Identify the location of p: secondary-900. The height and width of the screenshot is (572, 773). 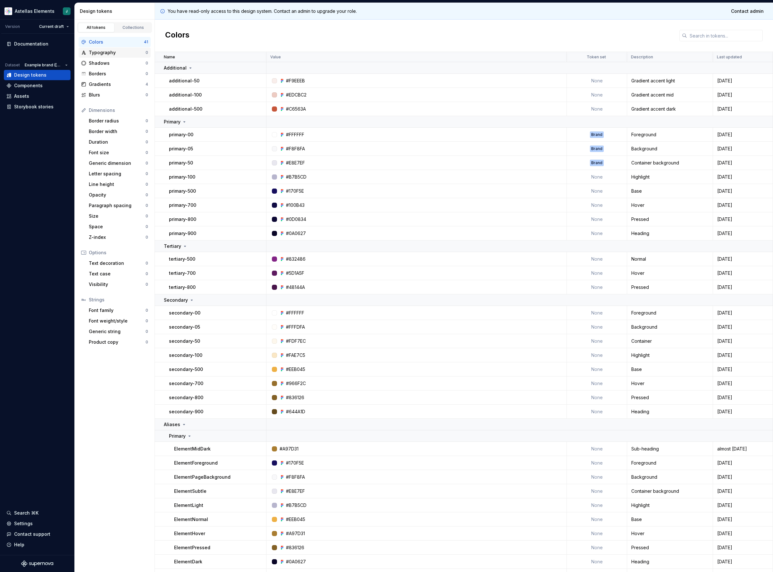
(186, 411).